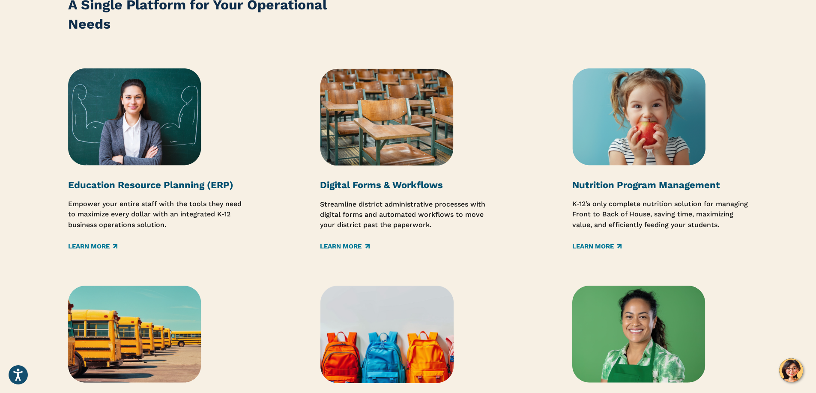 The width and height of the screenshot is (816, 393). Describe the element at coordinates (134, 334) in the screenshot. I see `img: State Thumbnail` at that location.